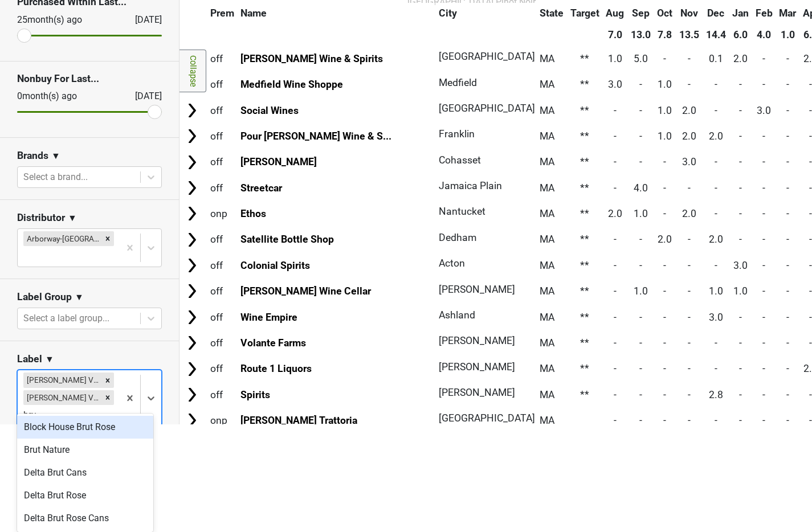  I want to click on h3: Label, so click(29, 359).